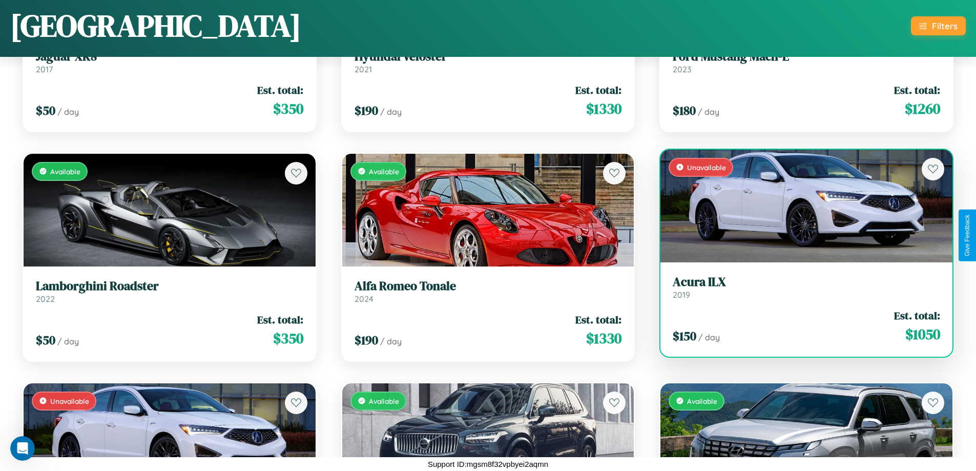  I want to click on span: $ 1260, so click(922, 109).